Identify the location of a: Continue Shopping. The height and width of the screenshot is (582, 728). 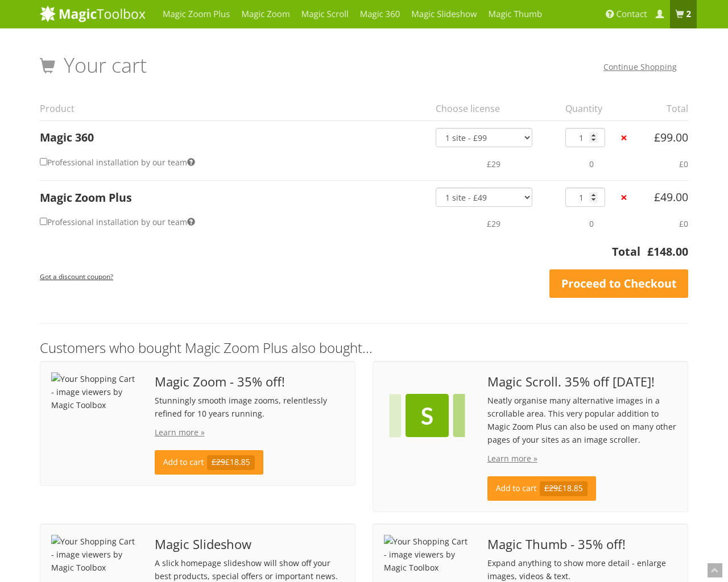
(640, 67).